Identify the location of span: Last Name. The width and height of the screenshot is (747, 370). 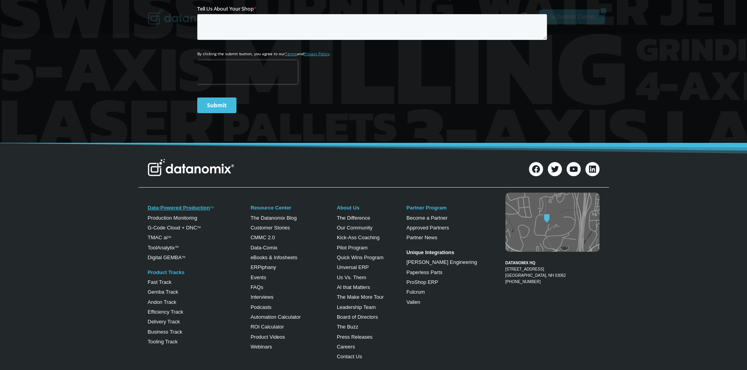
(189, 4).